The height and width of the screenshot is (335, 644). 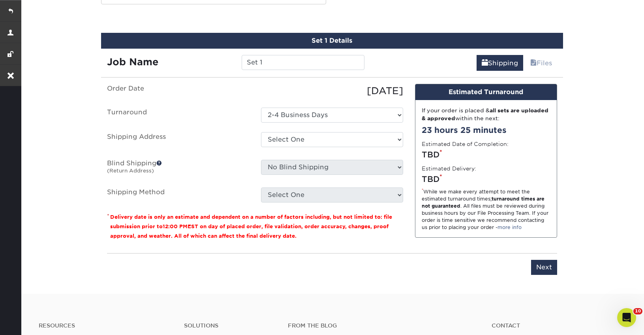 What do you see at coordinates (483, 202) in the screenshot?
I see `strong: turnaround times are not guaranteed` at bounding box center [483, 202].